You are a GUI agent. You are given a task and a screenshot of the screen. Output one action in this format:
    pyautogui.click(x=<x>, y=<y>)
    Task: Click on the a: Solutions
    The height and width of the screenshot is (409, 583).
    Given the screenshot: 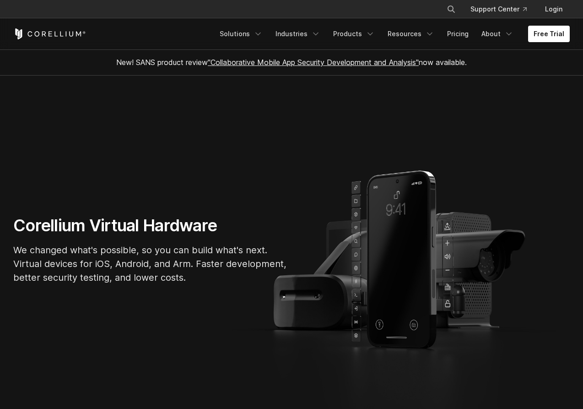 What is the action you would take?
    pyautogui.click(x=241, y=34)
    